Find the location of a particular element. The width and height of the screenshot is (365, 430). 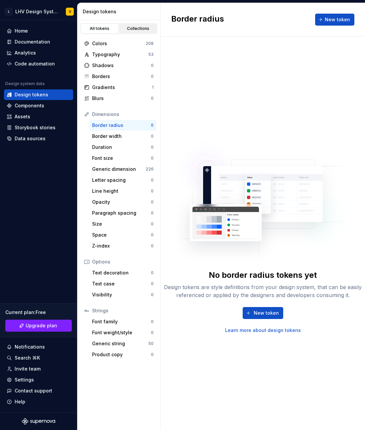

div: L is located at coordinates (9, 12).